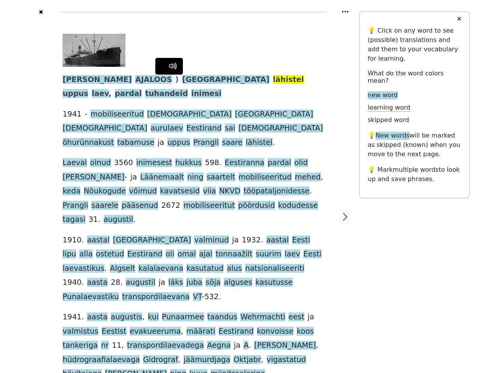  Describe the element at coordinates (205, 268) in the screenshot. I see `span: kasutatud` at that location.